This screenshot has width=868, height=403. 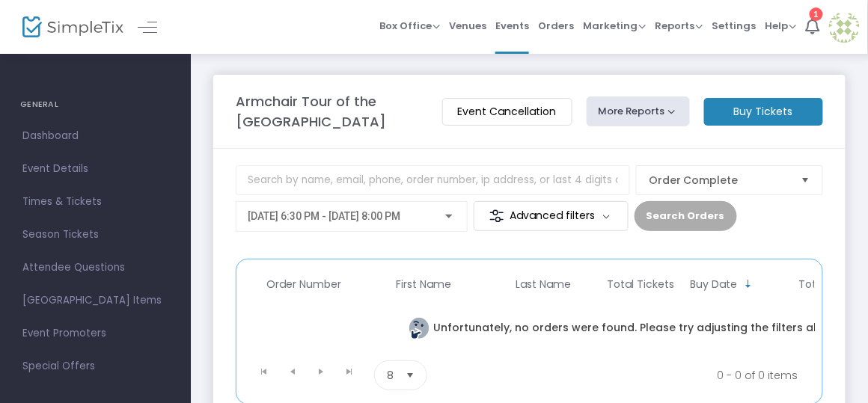 I want to click on span: Last Name, so click(x=544, y=284).